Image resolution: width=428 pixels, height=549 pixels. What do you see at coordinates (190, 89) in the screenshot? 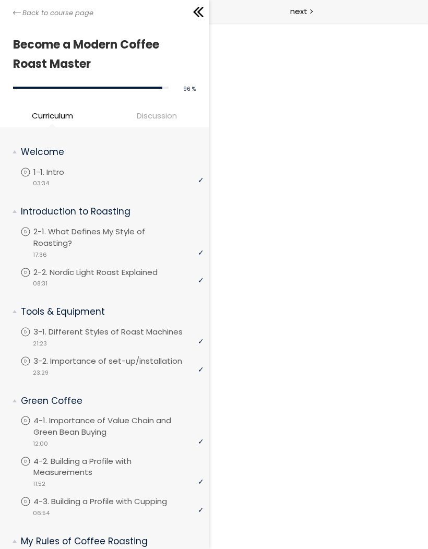
I see `span: 96 %` at bounding box center [190, 89].